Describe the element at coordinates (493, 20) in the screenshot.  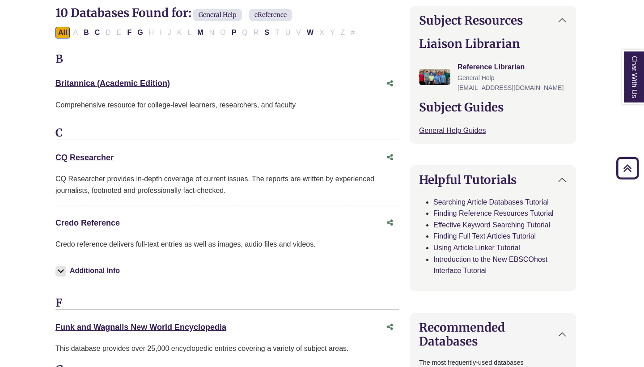
I see `button: Subject Resources` at that location.